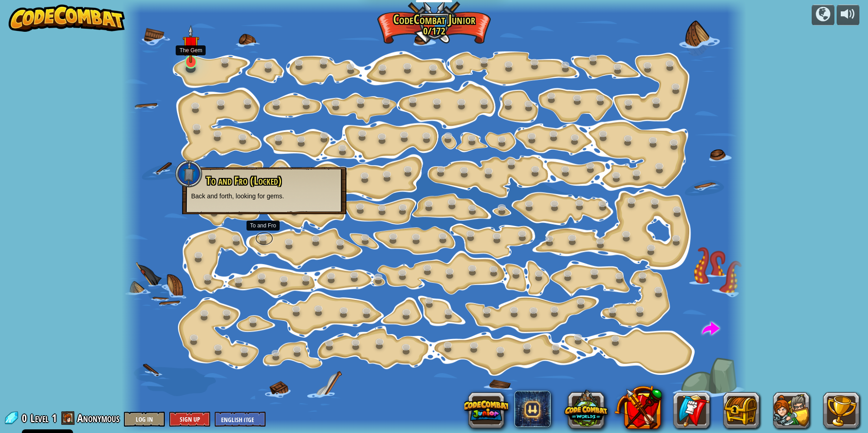  What do you see at coordinates (848, 15) in the screenshot?
I see `button: Adjust volume` at bounding box center [848, 15].